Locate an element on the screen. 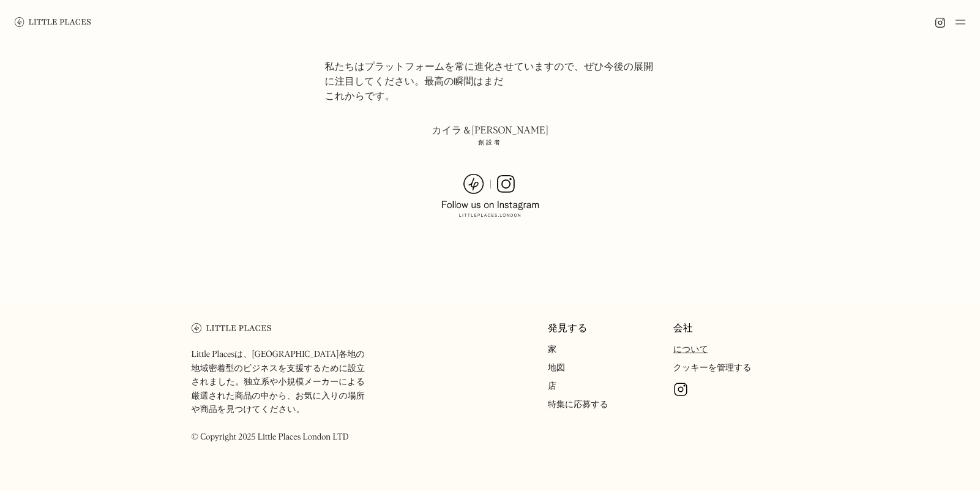  font: 特集に応募する is located at coordinates (578, 405).